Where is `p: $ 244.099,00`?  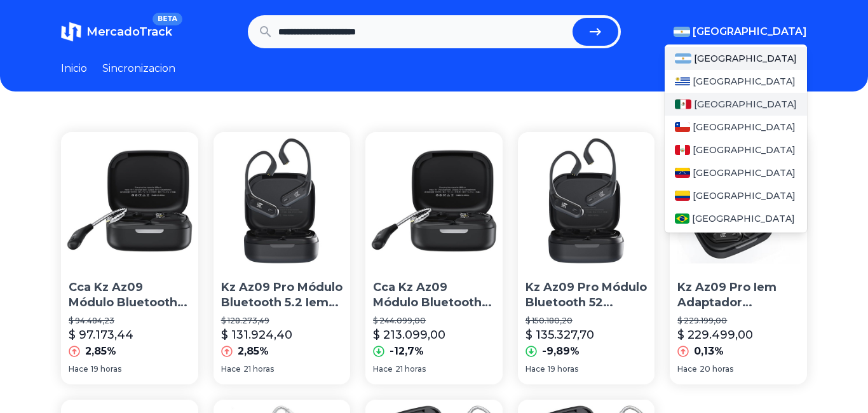
p: $ 244.099,00 is located at coordinates (434, 321).